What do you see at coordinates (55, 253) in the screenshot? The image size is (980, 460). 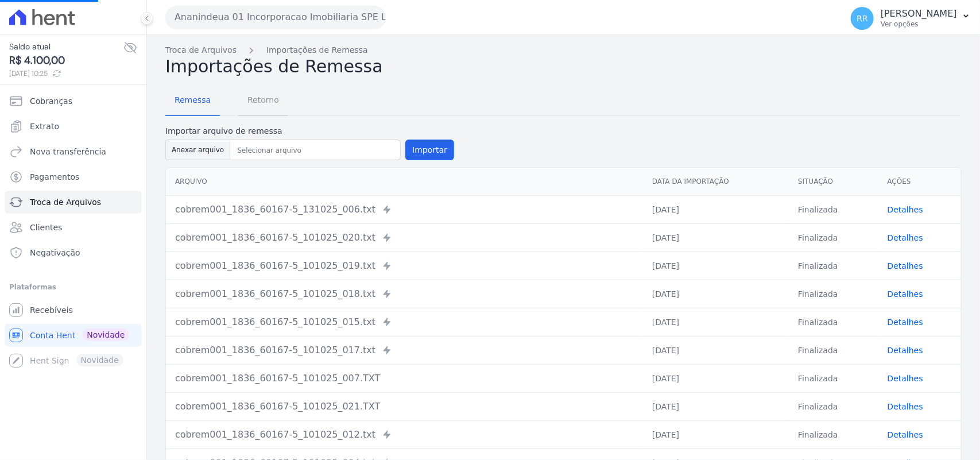 I see `span: Negativação` at bounding box center [55, 253].